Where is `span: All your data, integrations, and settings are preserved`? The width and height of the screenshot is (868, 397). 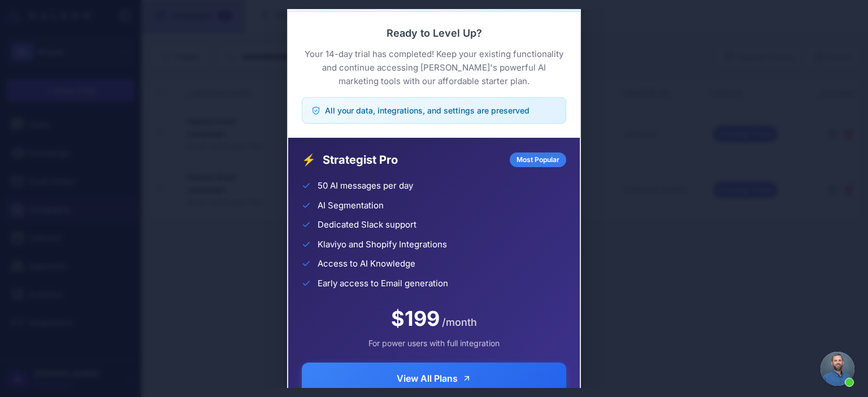 span: All your data, integrations, and settings are preserved is located at coordinates (427, 110).